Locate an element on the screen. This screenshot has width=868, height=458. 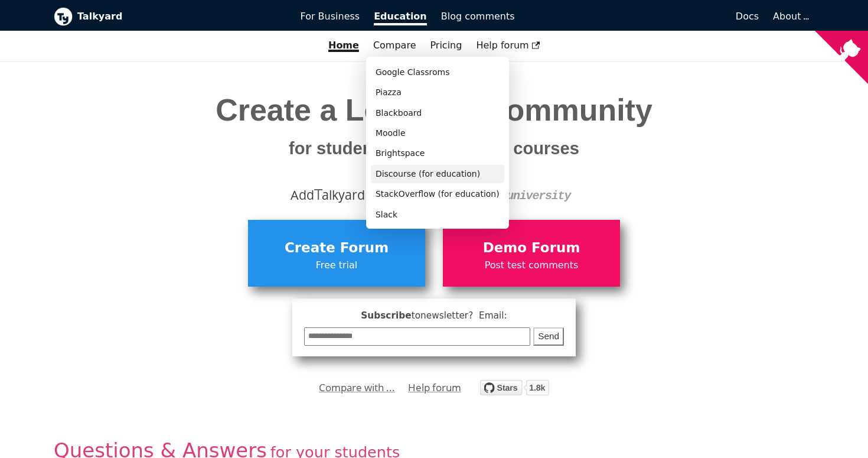
small: for students, class groups, courses is located at coordinates (434, 148).